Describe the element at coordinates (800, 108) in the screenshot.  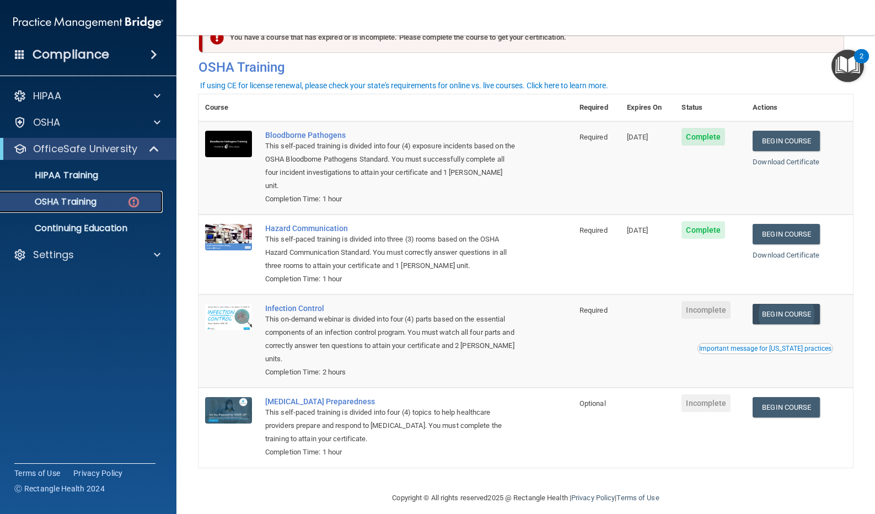
I see `th: Actions` at that location.